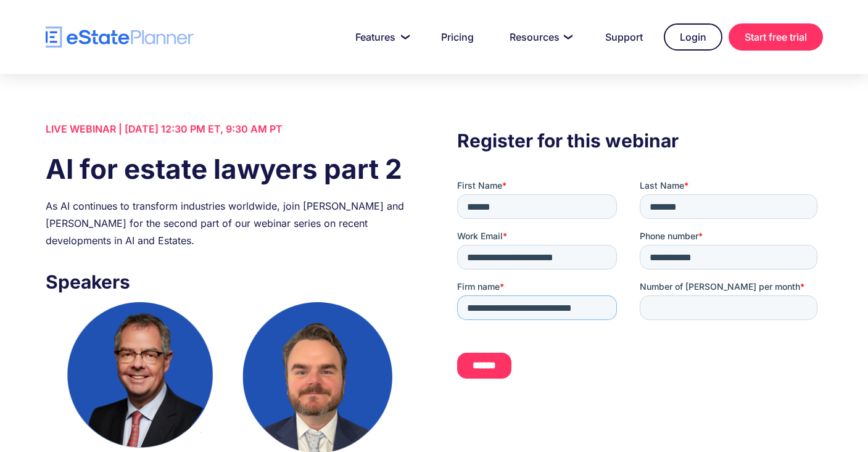 Image resolution: width=868 pixels, height=452 pixels. What do you see at coordinates (640, 140) in the screenshot?
I see `h3: Register for this webinar` at bounding box center [640, 140].